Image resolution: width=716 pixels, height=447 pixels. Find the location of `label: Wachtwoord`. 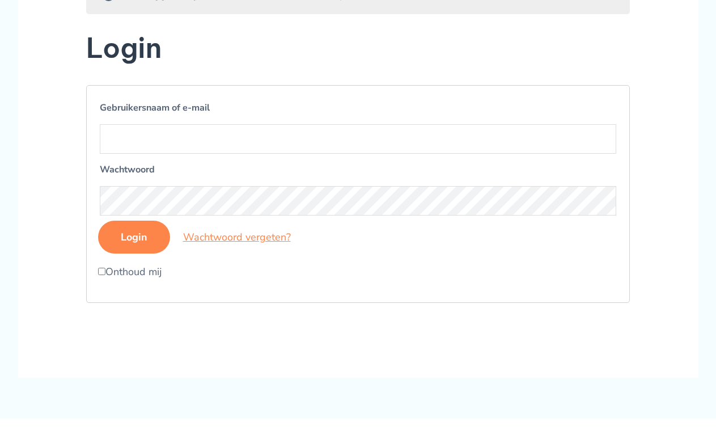

label: Wachtwoord is located at coordinates (358, 170).